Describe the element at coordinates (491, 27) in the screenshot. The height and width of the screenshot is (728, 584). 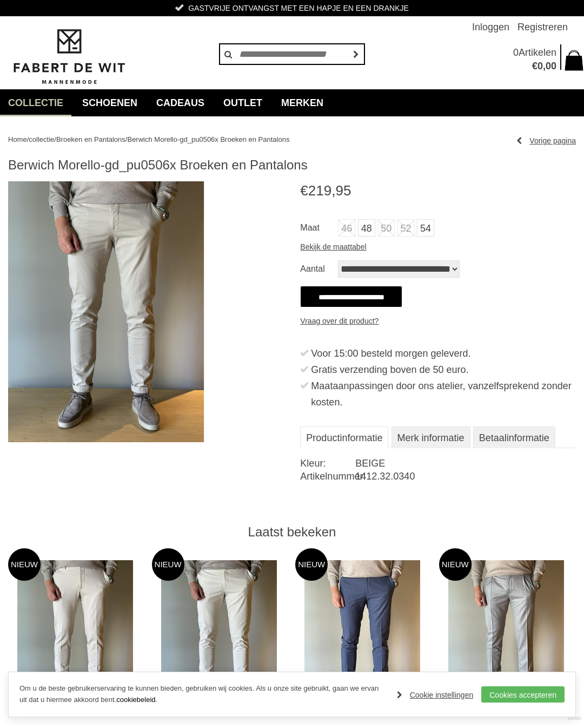
I see `a: Inloggen` at that location.